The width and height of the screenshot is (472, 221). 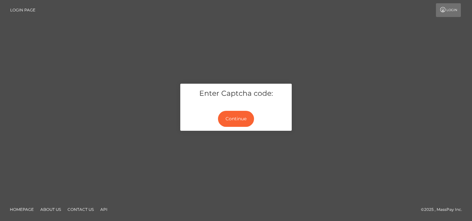 I want to click on h5: Enter Captcha code:, so click(x=236, y=94).